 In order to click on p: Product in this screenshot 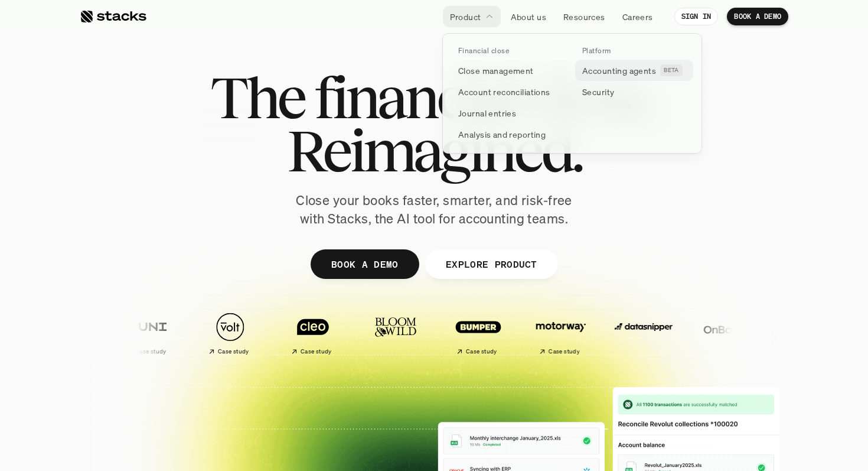, I will do `click(466, 17)`.